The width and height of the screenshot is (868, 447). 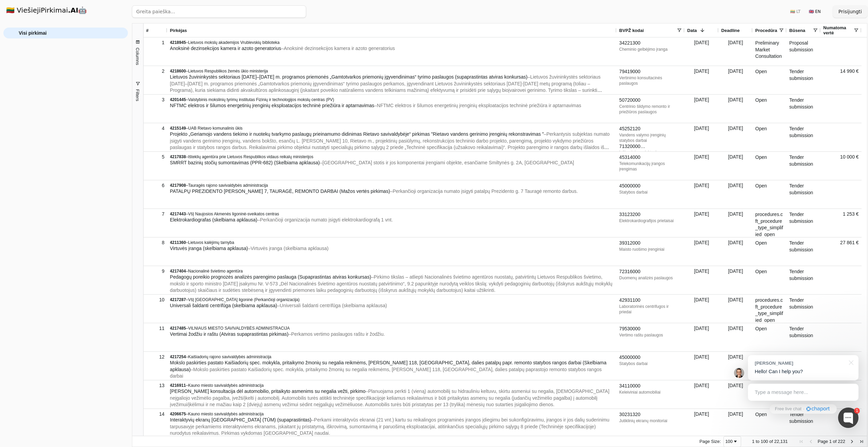 I want to click on span: 4217287, so click(x=178, y=300).